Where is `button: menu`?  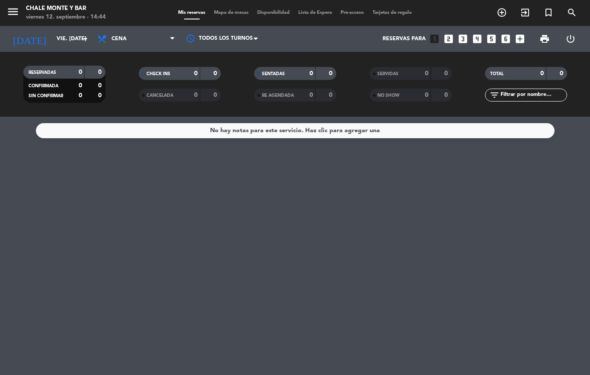 button: menu is located at coordinates (13, 13).